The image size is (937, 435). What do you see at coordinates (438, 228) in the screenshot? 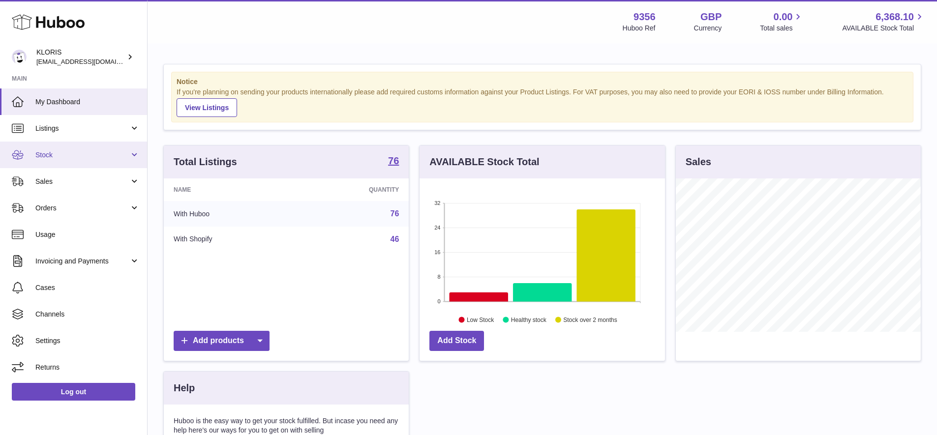
I see `text: 24` at bounding box center [438, 228].